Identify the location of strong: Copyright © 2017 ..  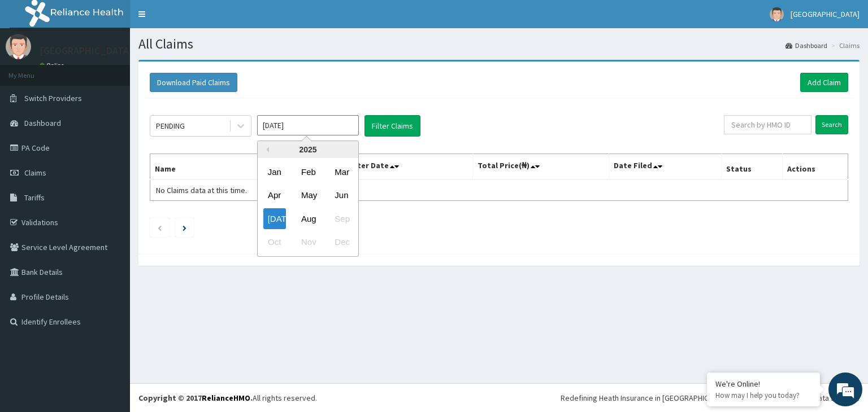
(195, 398).